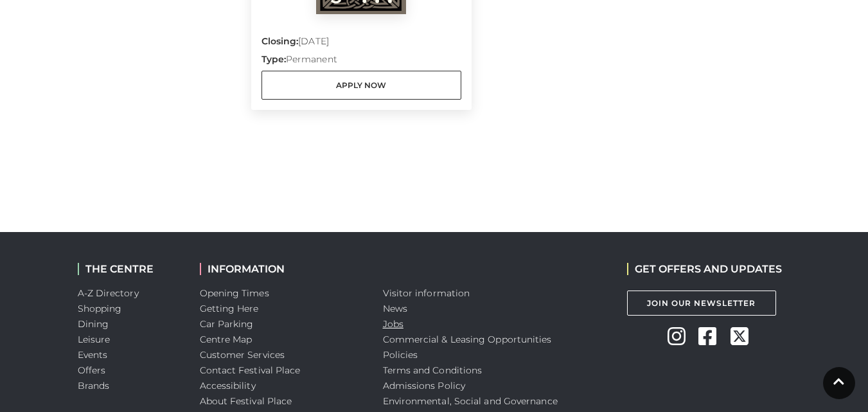 The height and width of the screenshot is (412, 868). Describe the element at coordinates (226, 339) in the screenshot. I see `a: Centre Map` at that location.